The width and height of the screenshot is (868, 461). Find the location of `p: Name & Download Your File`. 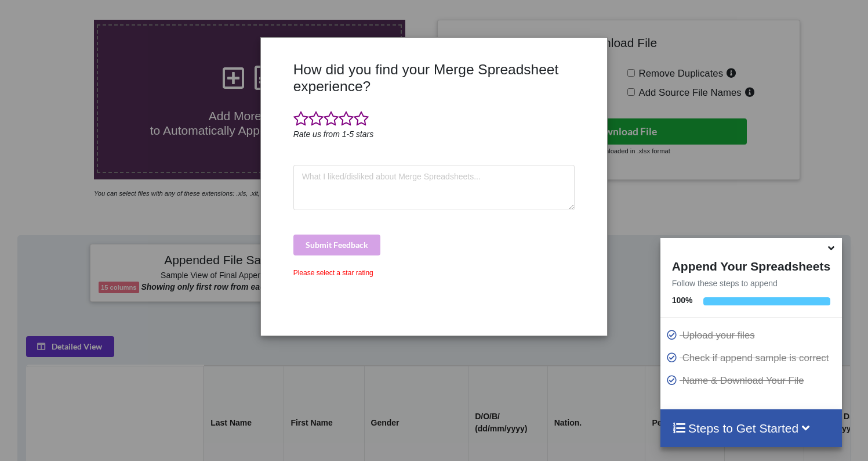

p: Name & Download Your File is located at coordinates (753, 380).